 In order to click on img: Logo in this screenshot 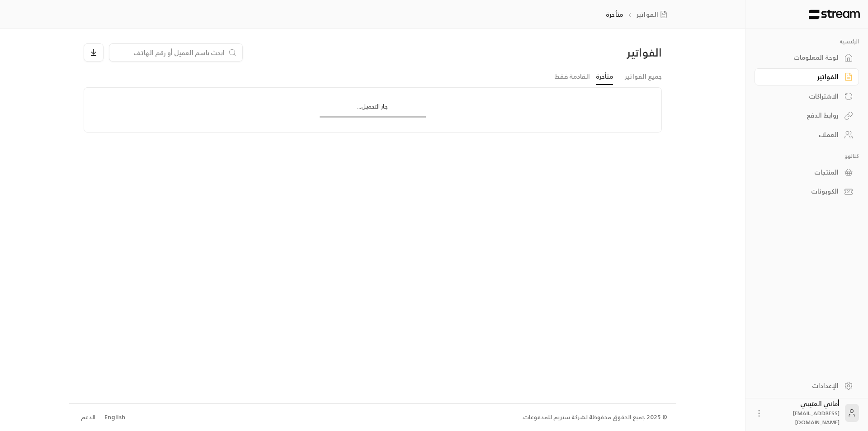, I will do `click(834, 15)`.